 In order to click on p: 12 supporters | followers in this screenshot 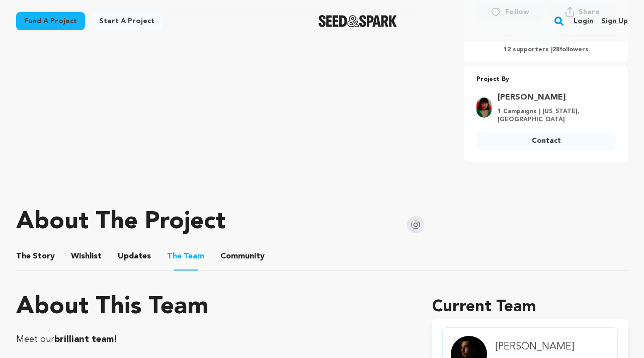, I will do `click(546, 50)`.